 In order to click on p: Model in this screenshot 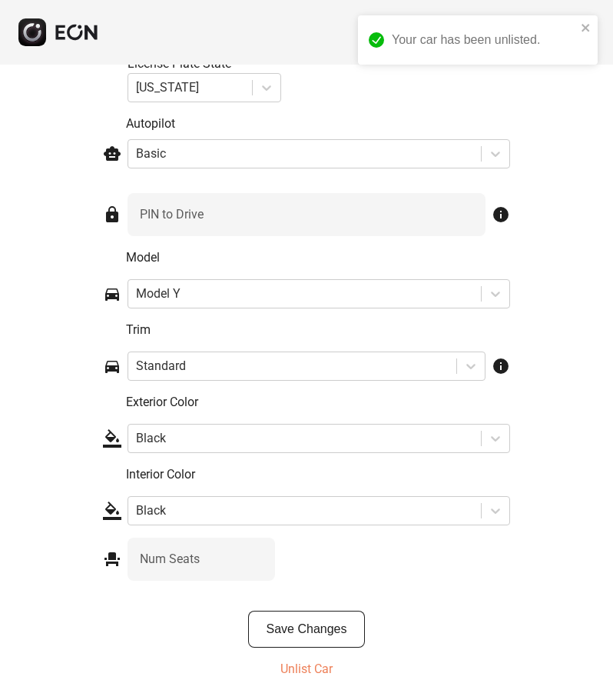, I will do `click(318, 258)`.